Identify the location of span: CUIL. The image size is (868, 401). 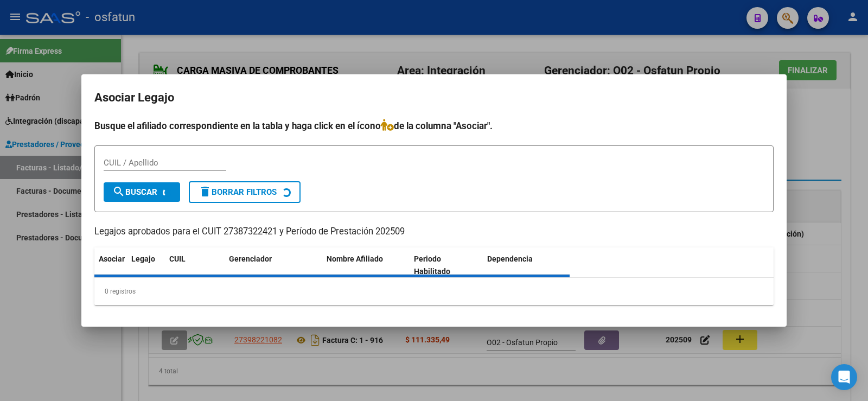
(178, 258).